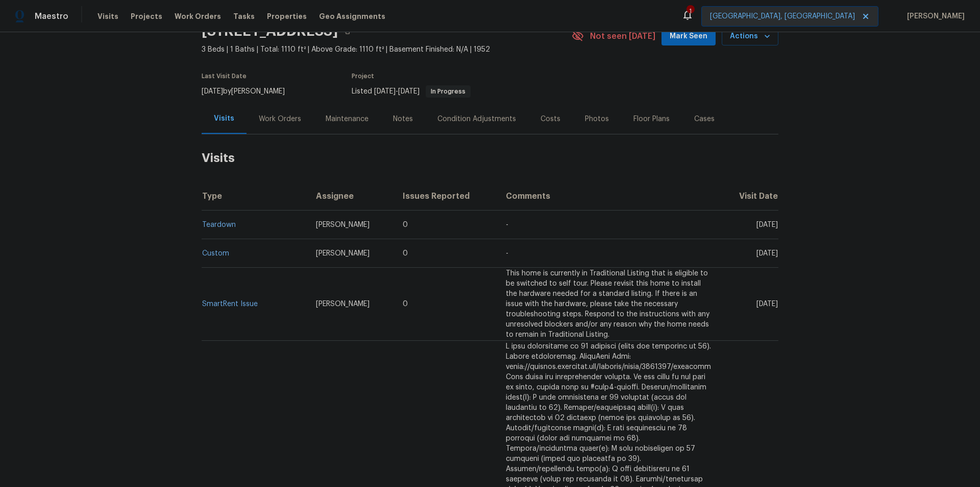 The width and height of the screenshot is (980, 487). What do you see at coordinates (750, 36) in the screenshot?
I see `button: Actions` at bounding box center [750, 36].